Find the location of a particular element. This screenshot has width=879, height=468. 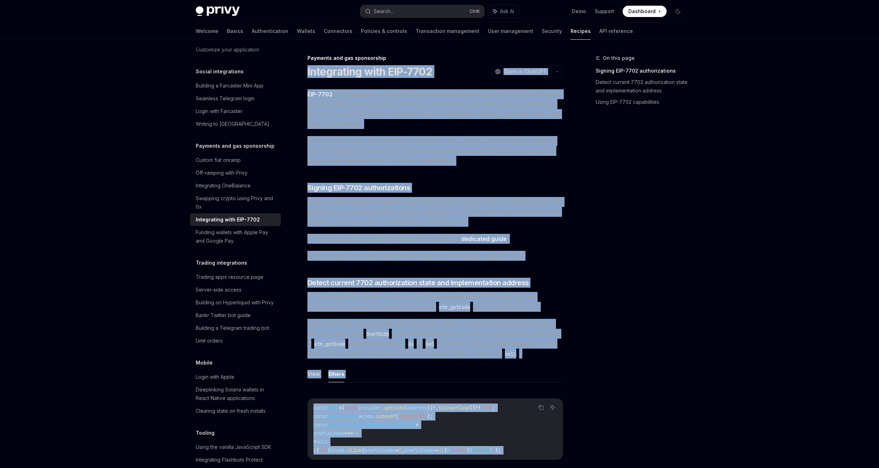

div: Login with Farcaster is located at coordinates (219, 111).